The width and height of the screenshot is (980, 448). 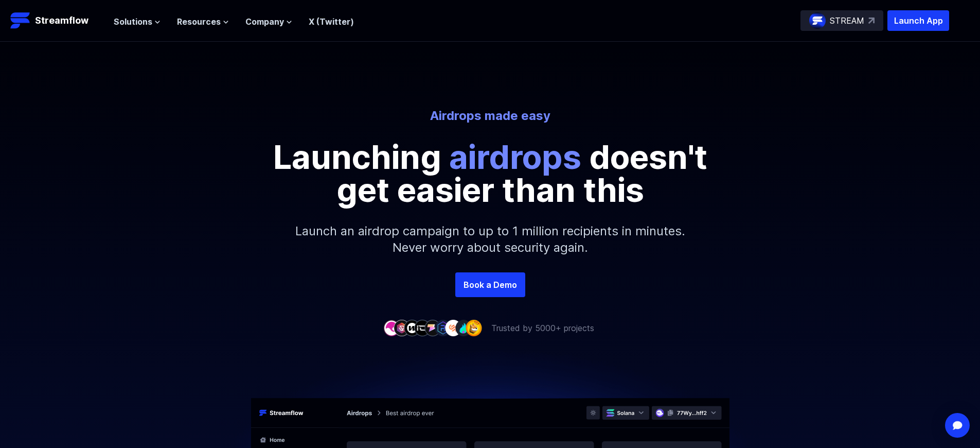 I want to click on a: STREAM, so click(x=842, y=21).